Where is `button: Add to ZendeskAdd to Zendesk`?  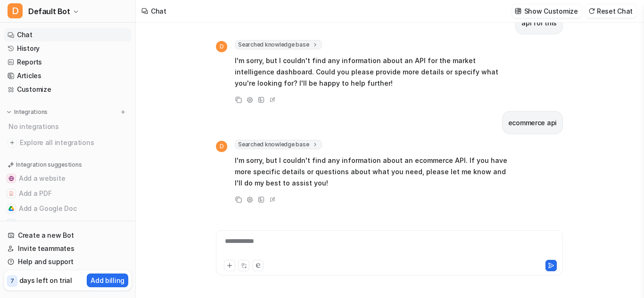
button: Add to ZendeskAdd to Zendesk is located at coordinates (67, 224).